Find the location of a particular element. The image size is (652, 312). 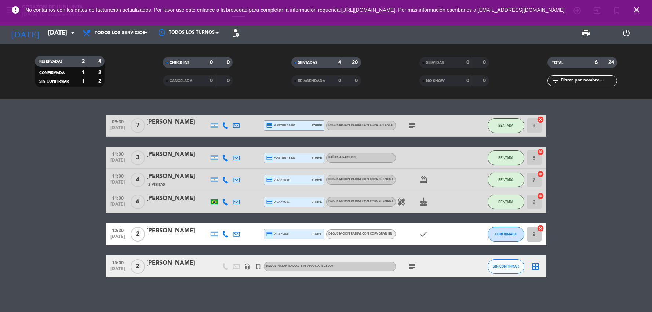

span: TOTAL is located at coordinates (557, 63).